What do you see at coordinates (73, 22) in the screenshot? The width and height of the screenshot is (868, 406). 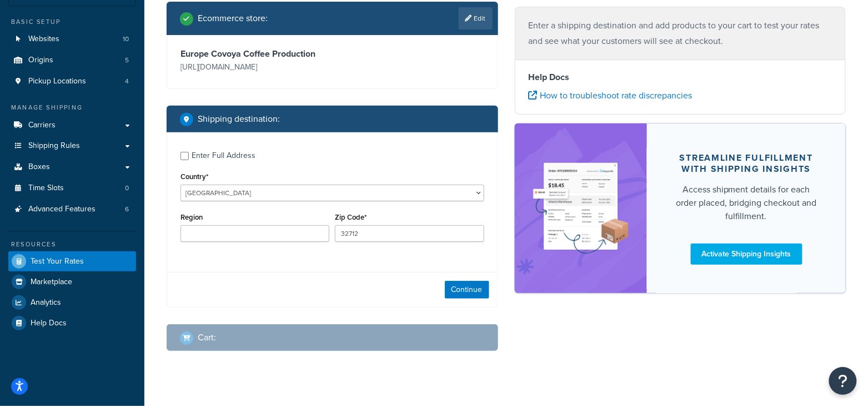 I see `div: Basic Setup` at bounding box center [73, 22].